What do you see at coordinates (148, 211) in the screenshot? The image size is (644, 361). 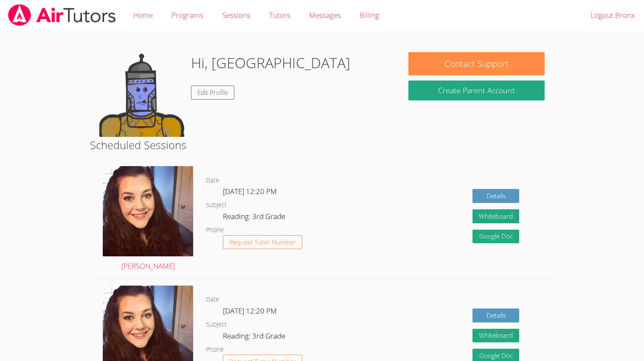 I see `img: avatar.png` at bounding box center [148, 211].